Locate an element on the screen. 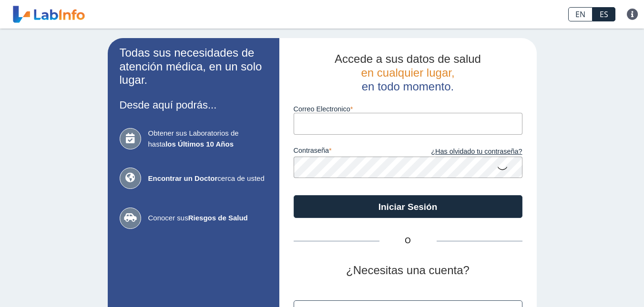  b: Encontrar un Doctor is located at coordinates (183, 178).